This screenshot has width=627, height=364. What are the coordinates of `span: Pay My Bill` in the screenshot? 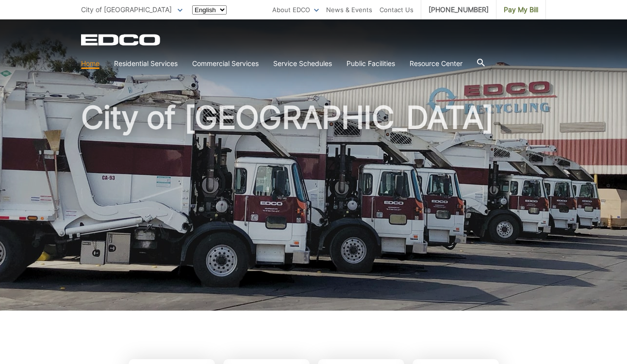 It's located at (521, 9).